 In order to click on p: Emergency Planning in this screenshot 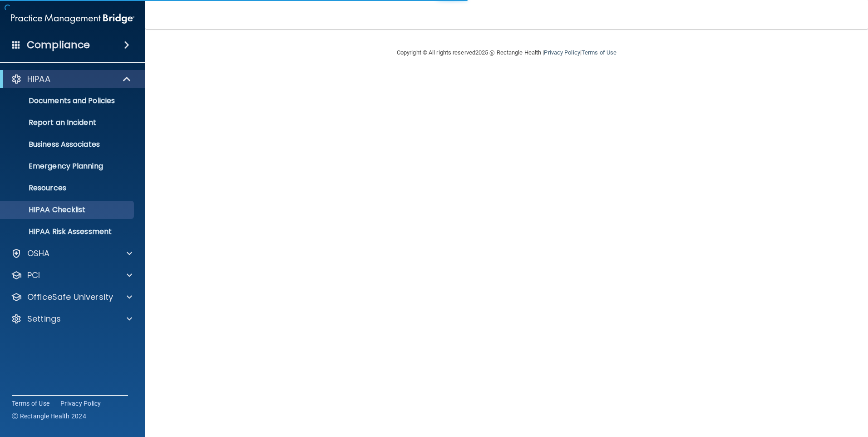, I will do `click(68, 167)`.